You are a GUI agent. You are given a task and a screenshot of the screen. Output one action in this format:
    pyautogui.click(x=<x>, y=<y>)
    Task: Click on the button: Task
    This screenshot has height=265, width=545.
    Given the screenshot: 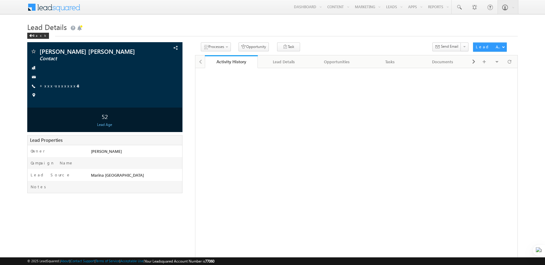 What is the action you would take?
    pyautogui.click(x=288, y=47)
    